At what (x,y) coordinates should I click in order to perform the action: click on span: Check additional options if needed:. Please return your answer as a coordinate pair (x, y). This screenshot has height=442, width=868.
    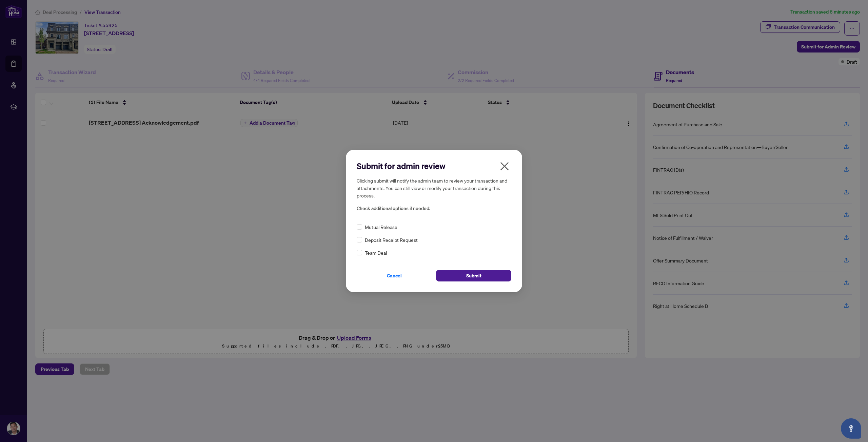
    Looking at the image, I should click on (434, 209).